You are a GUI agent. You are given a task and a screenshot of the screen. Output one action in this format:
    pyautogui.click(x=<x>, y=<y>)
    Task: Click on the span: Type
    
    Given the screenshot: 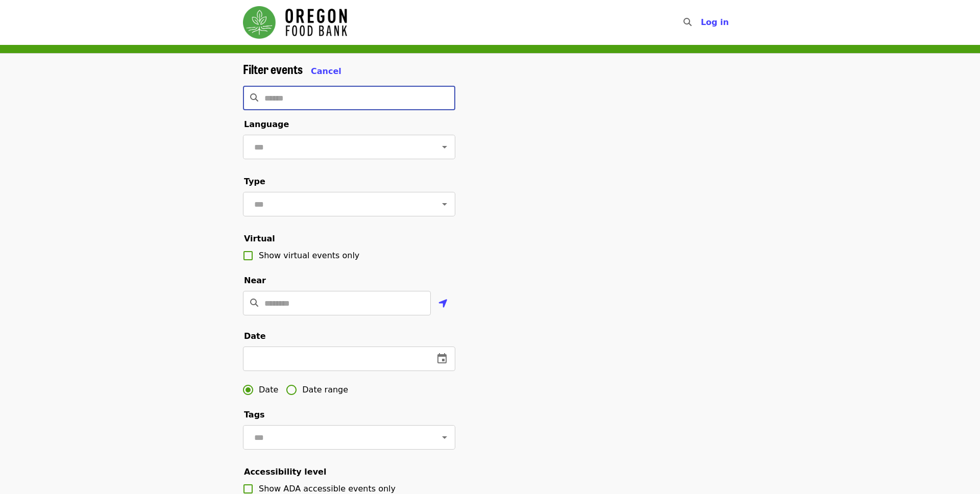 What is the action you would take?
    pyautogui.click(x=255, y=181)
    